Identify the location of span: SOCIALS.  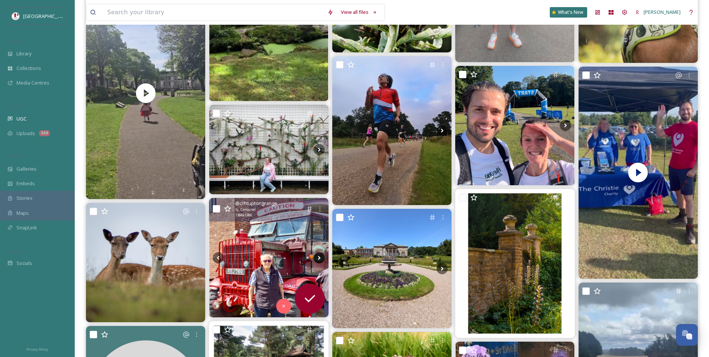
(15, 250).